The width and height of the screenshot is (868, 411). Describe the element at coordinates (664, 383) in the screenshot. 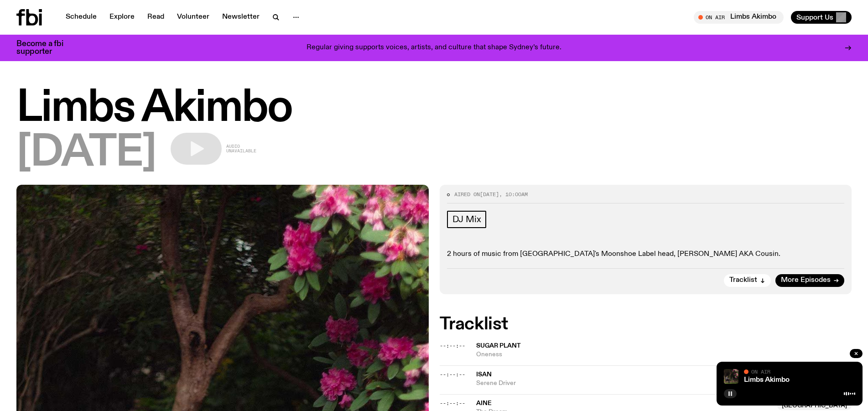

I see `span: Serene Driver` at that location.